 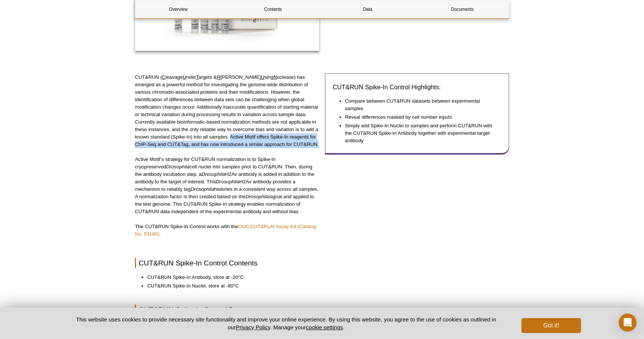 I want to click on u: T, so click(x=197, y=77).